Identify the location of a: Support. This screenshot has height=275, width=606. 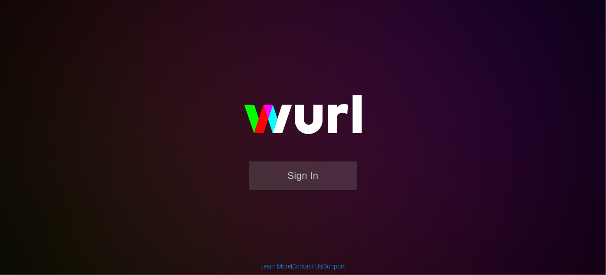
(335, 266).